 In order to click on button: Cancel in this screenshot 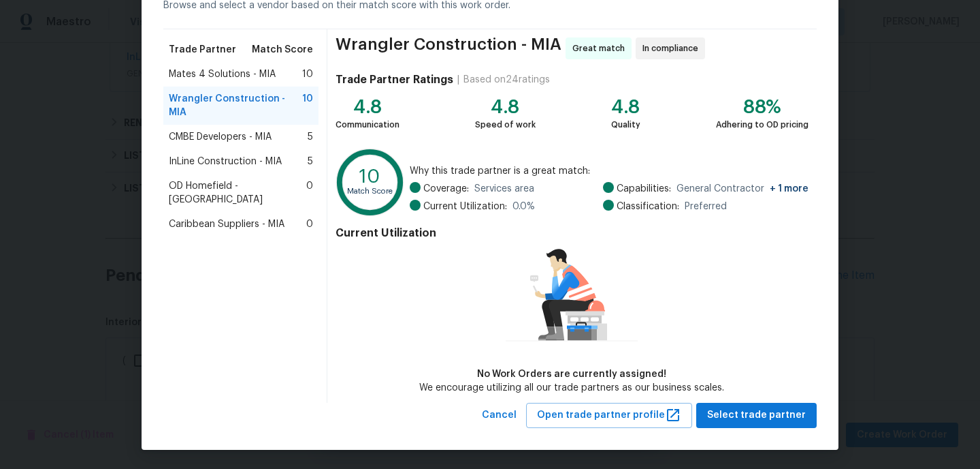, I will do `click(499, 415)`.